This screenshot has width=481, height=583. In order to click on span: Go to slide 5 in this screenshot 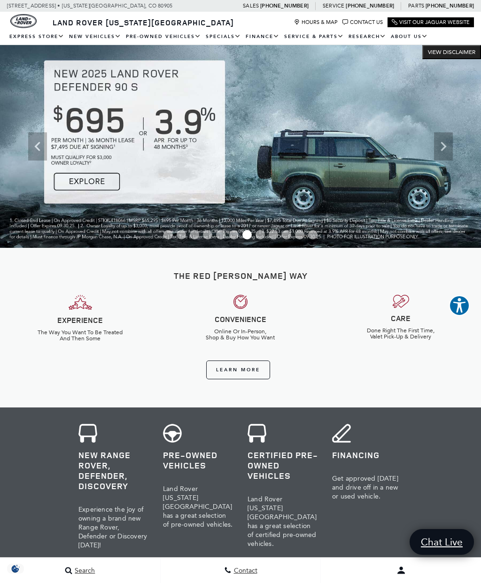, I will do `click(221, 235)`.